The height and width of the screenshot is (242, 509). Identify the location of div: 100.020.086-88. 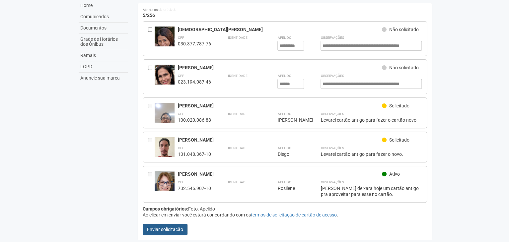
(194, 120).